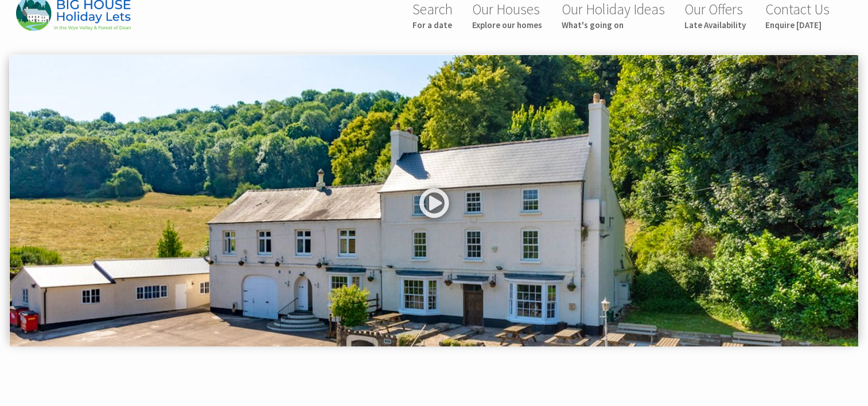  I want to click on small: Explore our homes, so click(507, 24).